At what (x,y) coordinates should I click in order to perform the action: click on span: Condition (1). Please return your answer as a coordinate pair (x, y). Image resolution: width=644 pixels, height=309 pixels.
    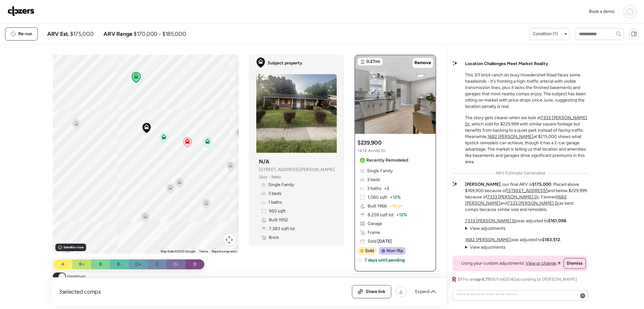
    Looking at the image, I should click on (545, 34).